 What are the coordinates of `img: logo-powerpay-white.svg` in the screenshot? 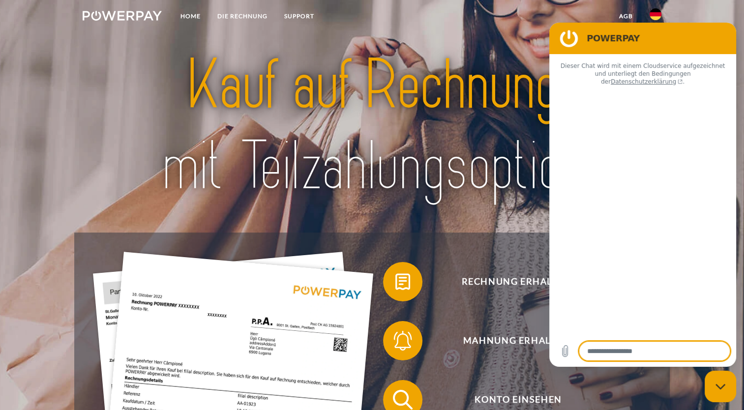 It's located at (122, 16).